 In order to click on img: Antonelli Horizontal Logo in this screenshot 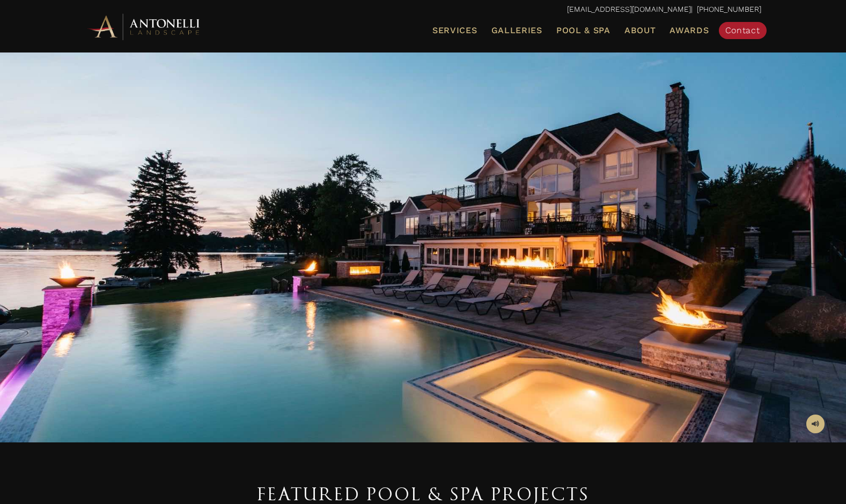, I will do `click(144, 26)`.